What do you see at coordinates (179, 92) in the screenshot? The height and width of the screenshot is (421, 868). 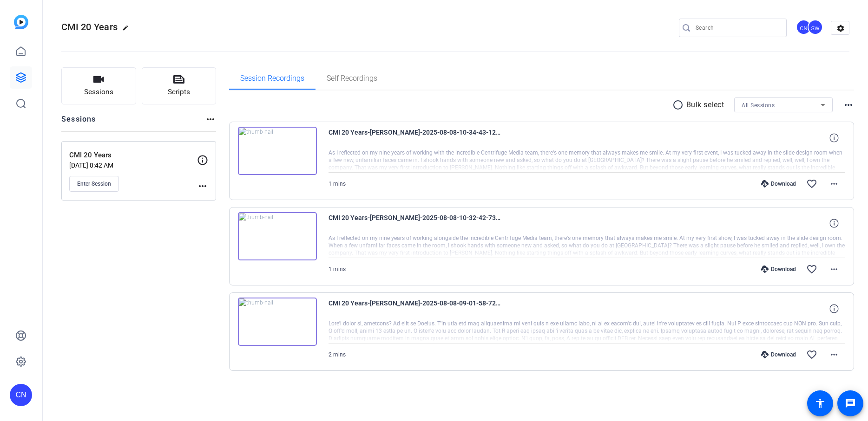 I see `span: Scripts` at bounding box center [179, 92].